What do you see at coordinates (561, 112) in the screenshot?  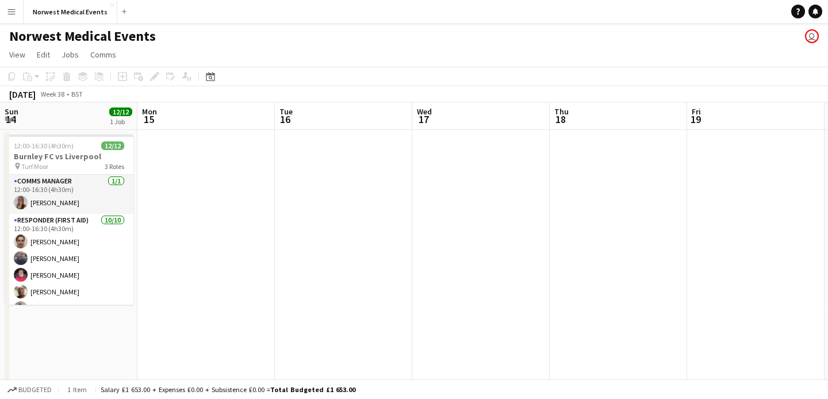 I see `span: Thu` at bounding box center [561, 112].